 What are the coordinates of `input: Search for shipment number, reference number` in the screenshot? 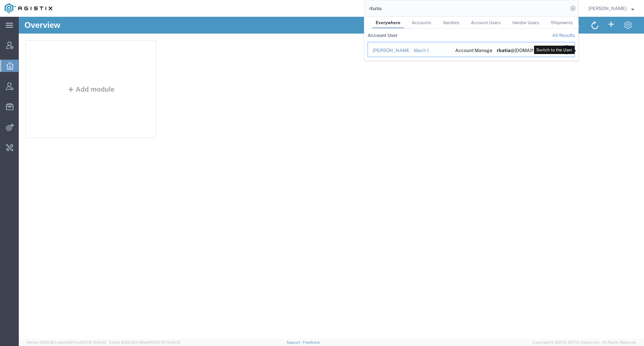 It's located at (466, 8).